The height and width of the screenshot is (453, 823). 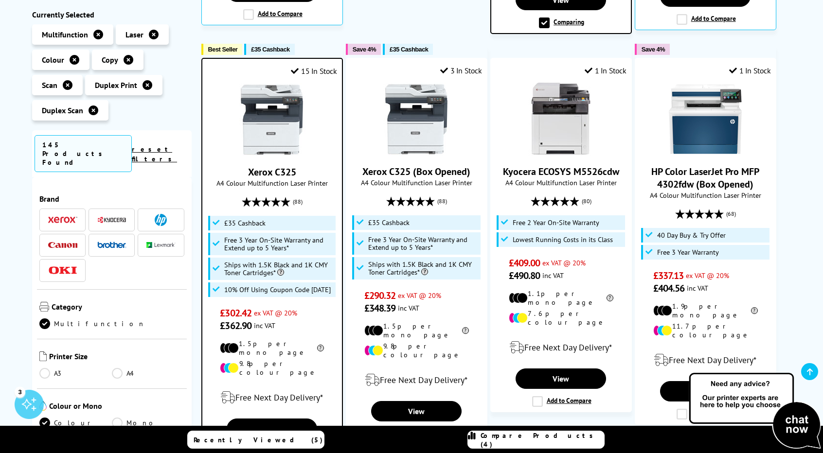 What do you see at coordinates (272, 120) in the screenshot?
I see `img: Xerox C325` at bounding box center [272, 120].